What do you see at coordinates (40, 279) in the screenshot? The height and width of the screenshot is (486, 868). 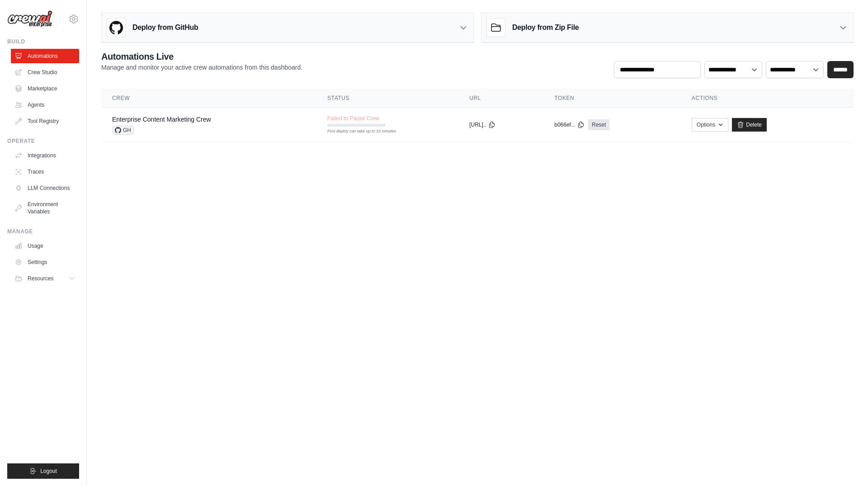 I see `span: Resources` at bounding box center [40, 279].